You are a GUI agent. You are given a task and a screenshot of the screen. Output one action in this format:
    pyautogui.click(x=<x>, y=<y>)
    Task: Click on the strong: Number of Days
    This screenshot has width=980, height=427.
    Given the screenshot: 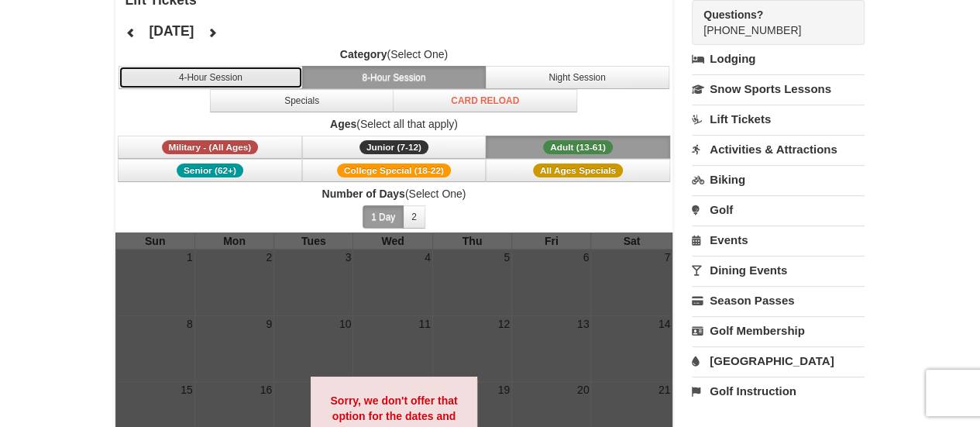 What is the action you would take?
    pyautogui.click(x=363, y=193)
    